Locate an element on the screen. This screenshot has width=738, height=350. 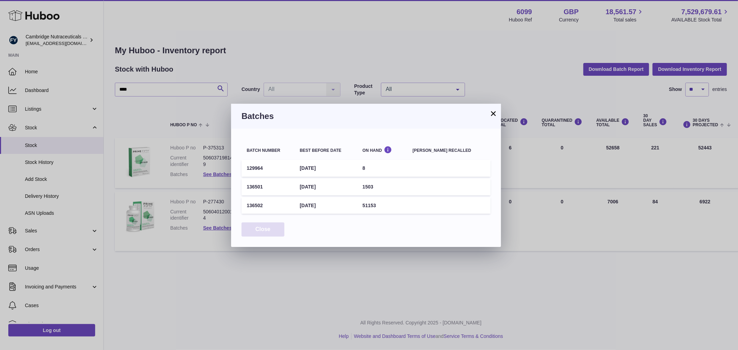
td: 136501 is located at coordinates (268, 187).